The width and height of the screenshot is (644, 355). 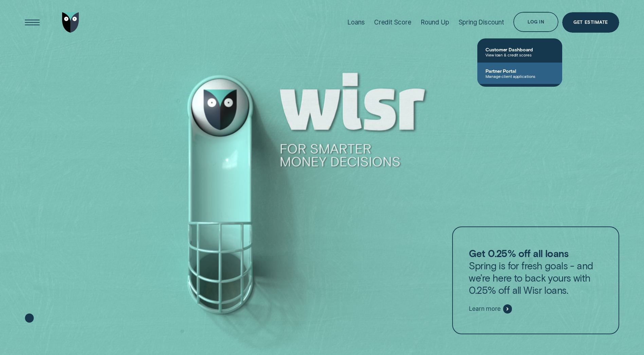 I want to click on a: Customer DashboardView loan & credit scores, so click(x=519, y=51).